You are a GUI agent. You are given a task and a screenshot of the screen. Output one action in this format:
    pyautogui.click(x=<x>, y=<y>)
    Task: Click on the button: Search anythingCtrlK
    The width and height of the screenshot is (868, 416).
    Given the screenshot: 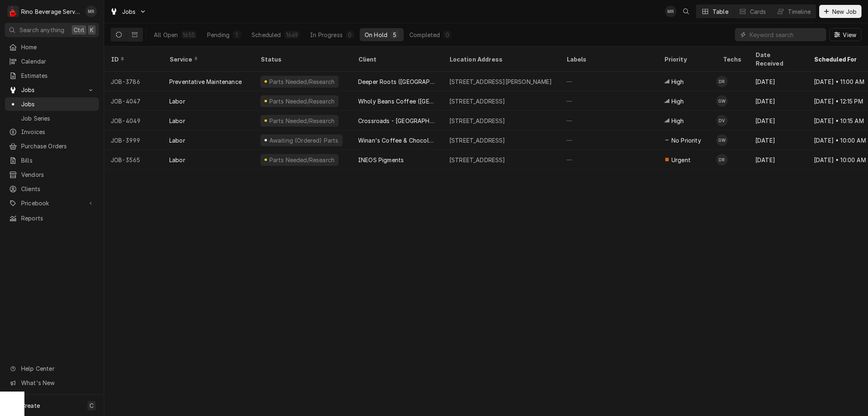 What is the action you would take?
    pyautogui.click(x=52, y=30)
    